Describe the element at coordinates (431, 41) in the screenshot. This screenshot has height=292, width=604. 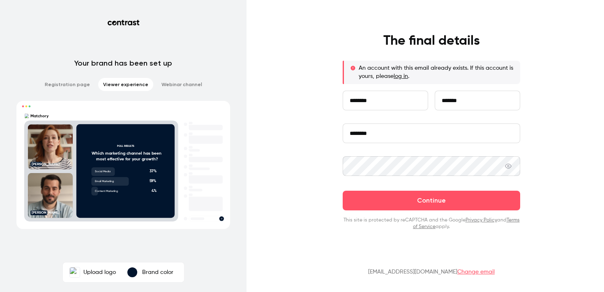
I see `h4: The final details` at that location.